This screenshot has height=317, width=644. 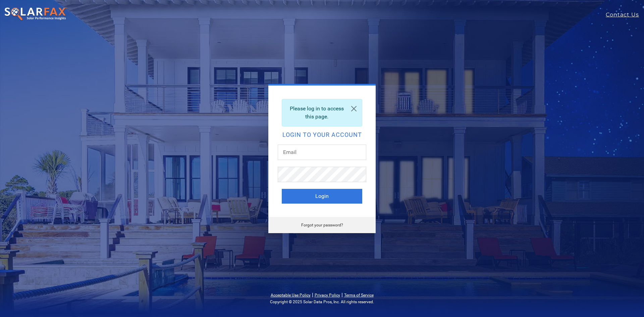 What do you see at coordinates (358, 295) in the screenshot?
I see `a: Terms of Service` at bounding box center [358, 295].